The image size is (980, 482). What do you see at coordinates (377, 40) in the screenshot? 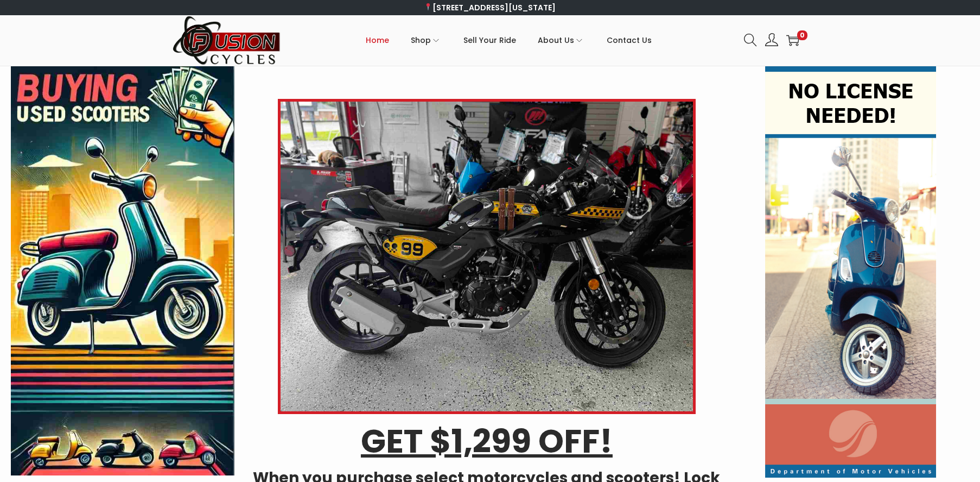
I see `span: Home` at bounding box center [377, 40].